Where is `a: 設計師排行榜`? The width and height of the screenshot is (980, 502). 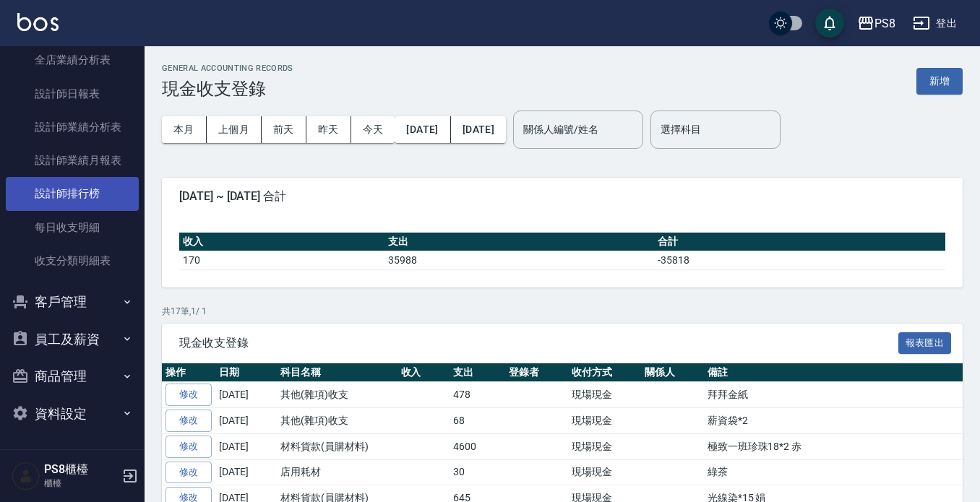
a: 設計師排行榜 is located at coordinates (73, 194).